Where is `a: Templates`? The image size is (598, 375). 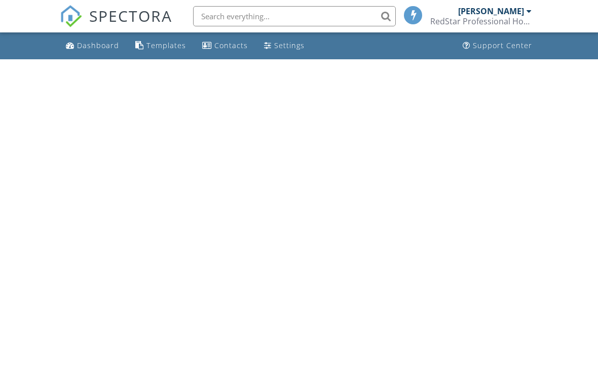 a: Templates is located at coordinates (161, 46).